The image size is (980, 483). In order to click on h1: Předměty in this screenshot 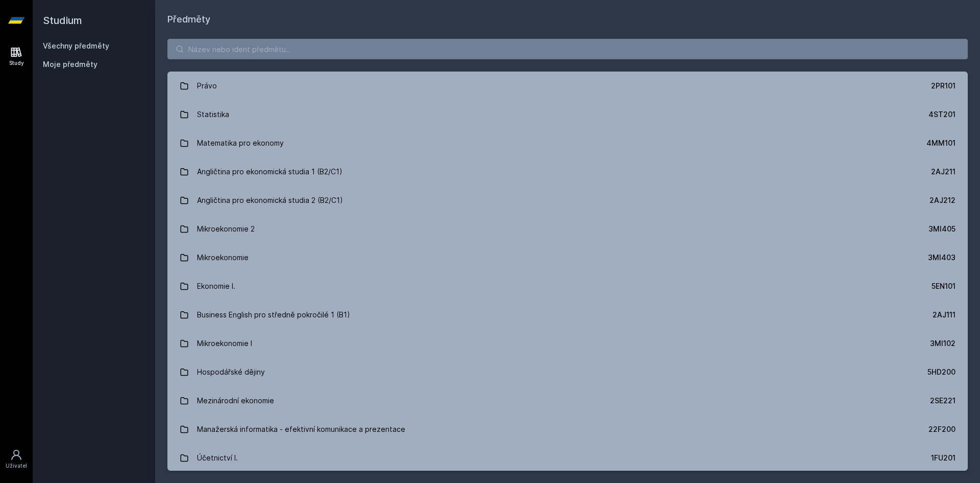, I will do `click(568, 20)`.